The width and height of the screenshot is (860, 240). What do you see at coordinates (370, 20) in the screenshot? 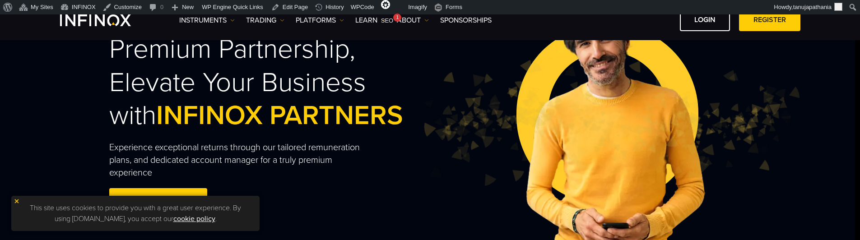
I see `a: Learn` at bounding box center [370, 20].